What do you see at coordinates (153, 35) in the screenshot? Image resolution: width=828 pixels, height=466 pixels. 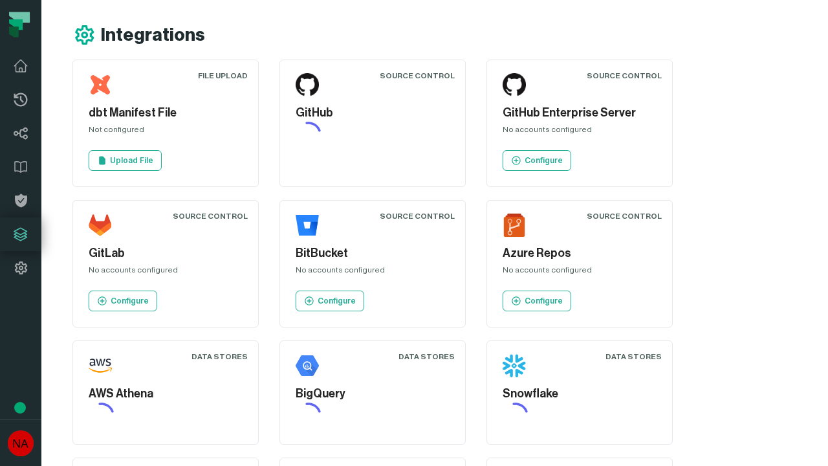 I see `h1: Integrations` at bounding box center [153, 35].